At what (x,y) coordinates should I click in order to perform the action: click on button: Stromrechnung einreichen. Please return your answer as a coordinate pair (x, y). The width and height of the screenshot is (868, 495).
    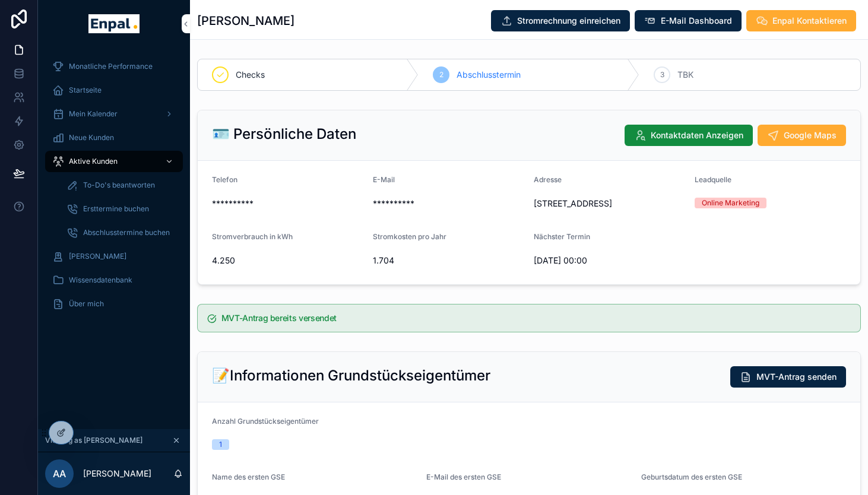
    Looking at the image, I should click on (561, 21).